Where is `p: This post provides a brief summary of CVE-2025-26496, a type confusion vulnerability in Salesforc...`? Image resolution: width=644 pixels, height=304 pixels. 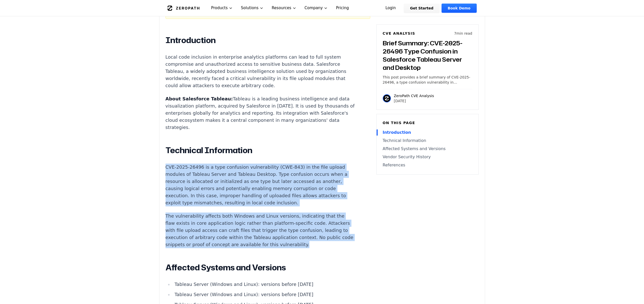
p: This post provides a brief summary of CVE-2025-26496, a type confusion vulnerability in Salesforc... is located at coordinates (427, 80).